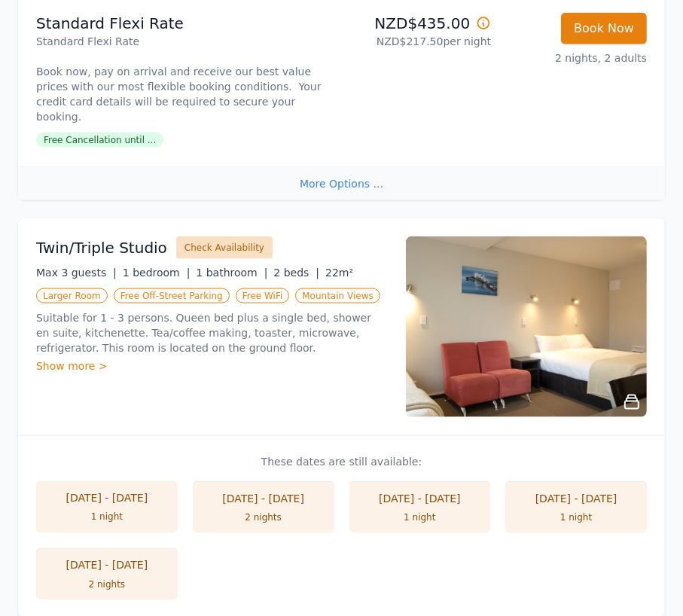  I want to click on span: Mountain Views, so click(337, 296).